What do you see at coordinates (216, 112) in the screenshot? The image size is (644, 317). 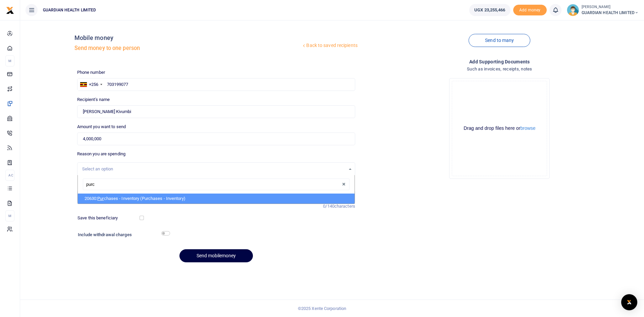 I see `input: Loading name...` at bounding box center [216, 112].